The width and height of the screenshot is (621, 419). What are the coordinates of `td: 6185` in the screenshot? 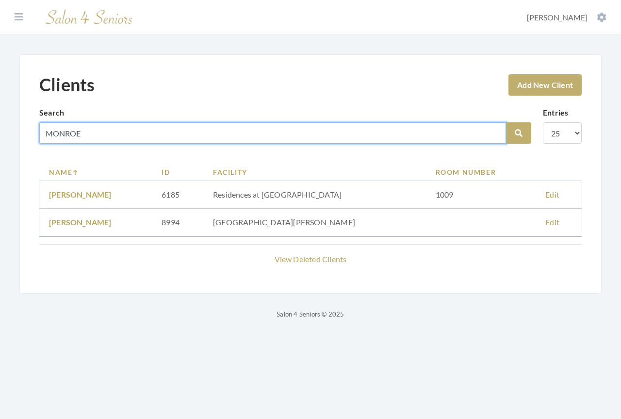 It's located at (178, 195).